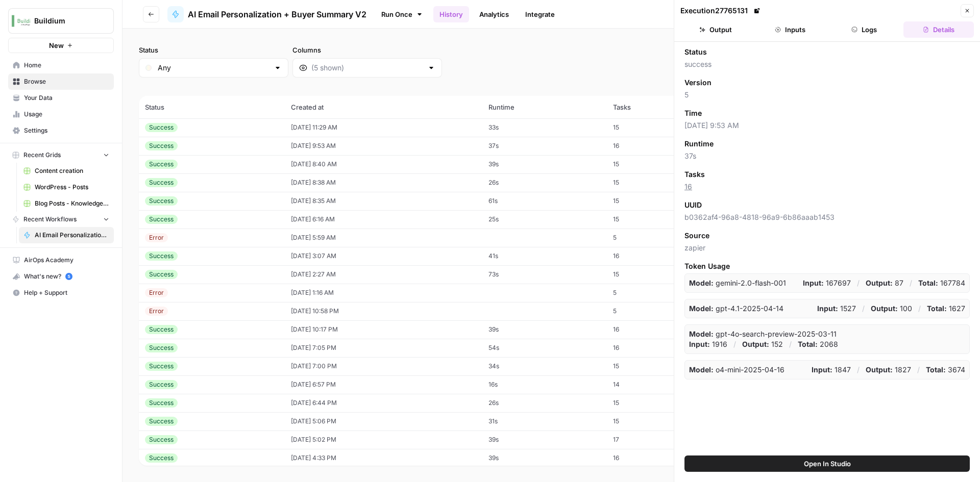 The width and height of the screenshot is (980, 482). I want to click on a: AirOps Academy, so click(61, 260).